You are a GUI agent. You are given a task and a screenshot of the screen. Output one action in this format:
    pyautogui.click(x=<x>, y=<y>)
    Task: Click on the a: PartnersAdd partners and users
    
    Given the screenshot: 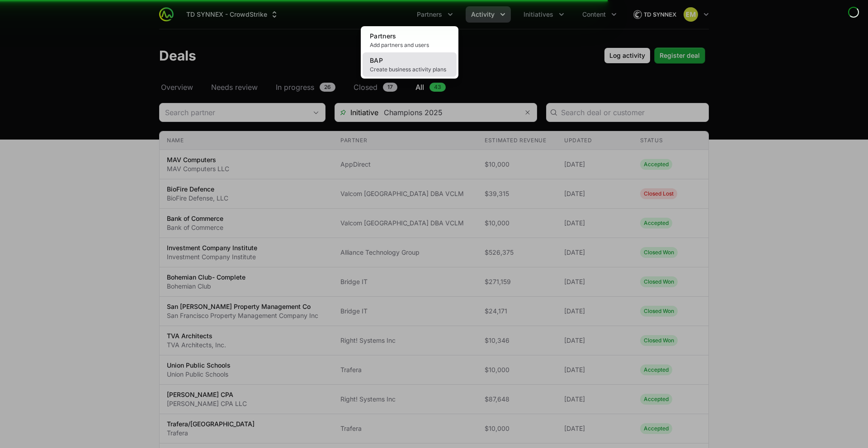 What is the action you would take?
    pyautogui.click(x=410, y=40)
    